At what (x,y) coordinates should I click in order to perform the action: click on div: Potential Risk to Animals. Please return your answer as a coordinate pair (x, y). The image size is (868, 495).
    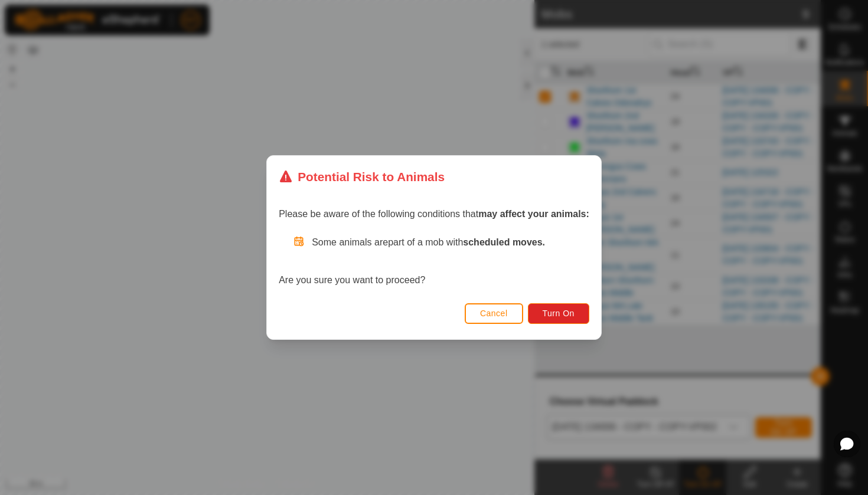
    Looking at the image, I should click on (361, 176).